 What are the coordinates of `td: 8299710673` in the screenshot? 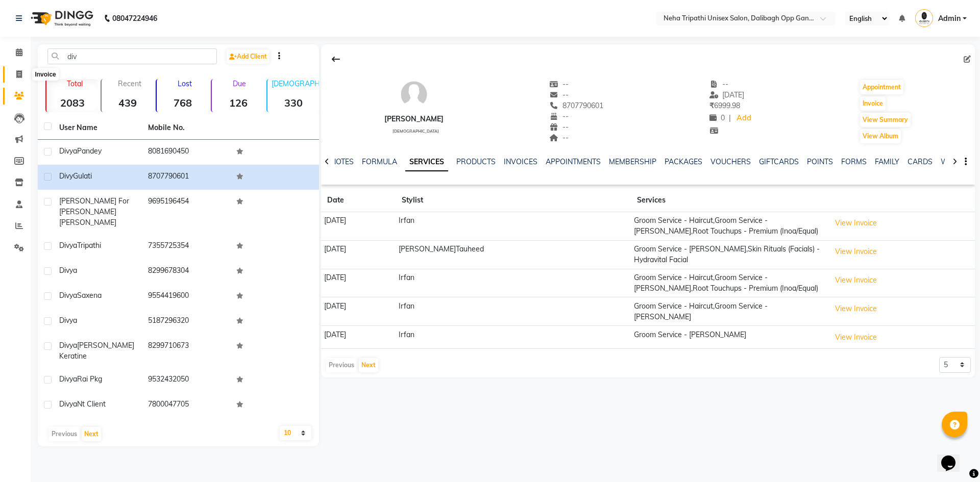 It's located at (186, 351).